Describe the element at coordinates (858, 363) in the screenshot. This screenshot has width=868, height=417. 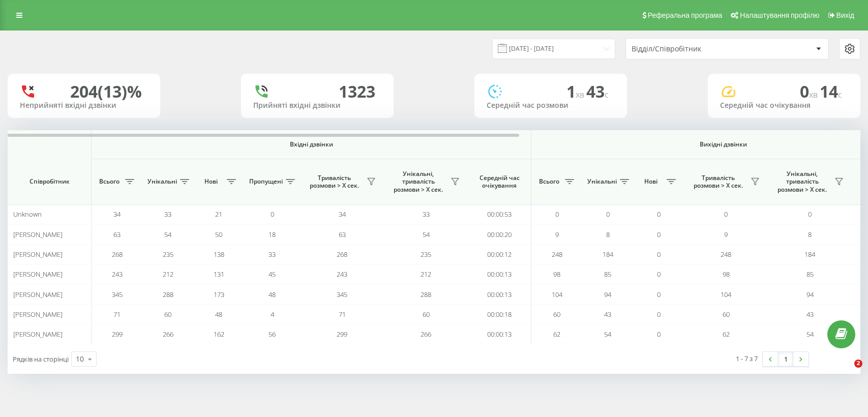
I see `span: 2` at that location.